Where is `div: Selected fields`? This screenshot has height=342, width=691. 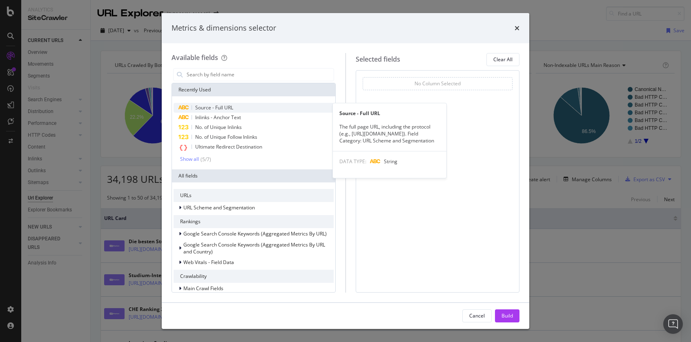
div: Selected fields is located at coordinates (378, 59).